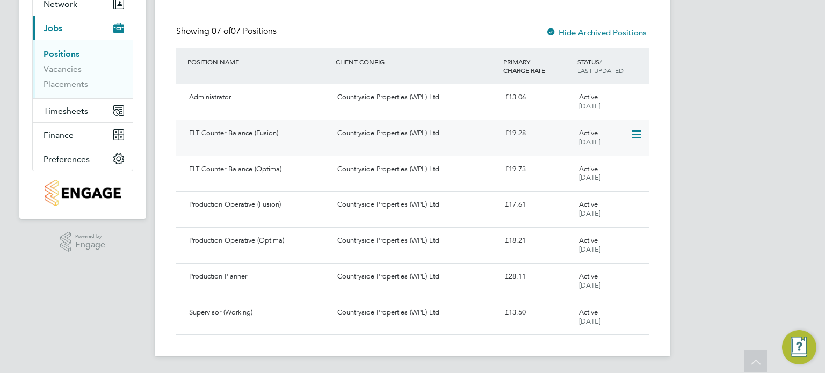  What do you see at coordinates (83, 135) in the screenshot?
I see `button: Finance` at bounding box center [83, 135].